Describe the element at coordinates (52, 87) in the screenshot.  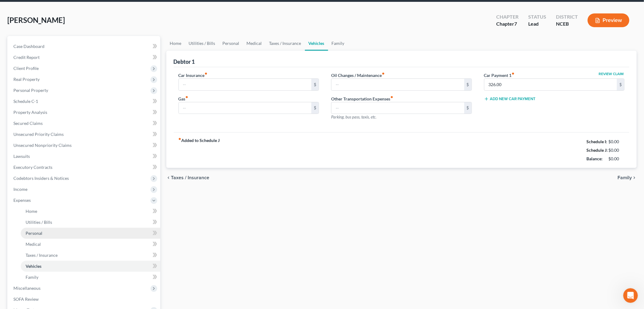
I see `div: The court has added a new Credit Counseling Field that we need to update upon filing. Please remo...` at that location.